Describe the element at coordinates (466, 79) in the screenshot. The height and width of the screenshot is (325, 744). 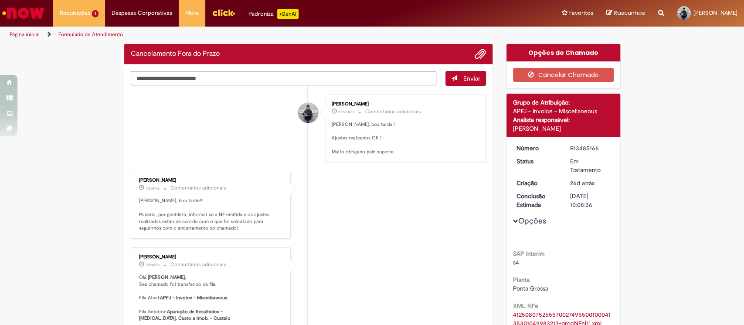
I see `button: Enviar` at that location.